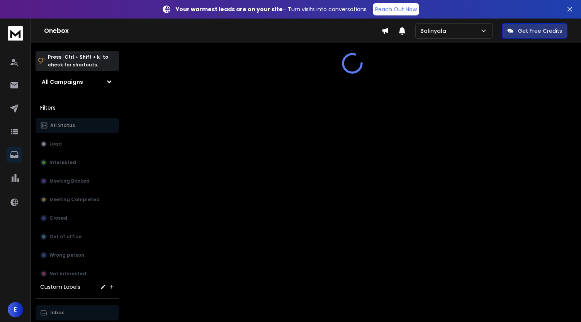  Describe the element at coordinates (535, 31) in the screenshot. I see `button: Get Free Credits` at that location.